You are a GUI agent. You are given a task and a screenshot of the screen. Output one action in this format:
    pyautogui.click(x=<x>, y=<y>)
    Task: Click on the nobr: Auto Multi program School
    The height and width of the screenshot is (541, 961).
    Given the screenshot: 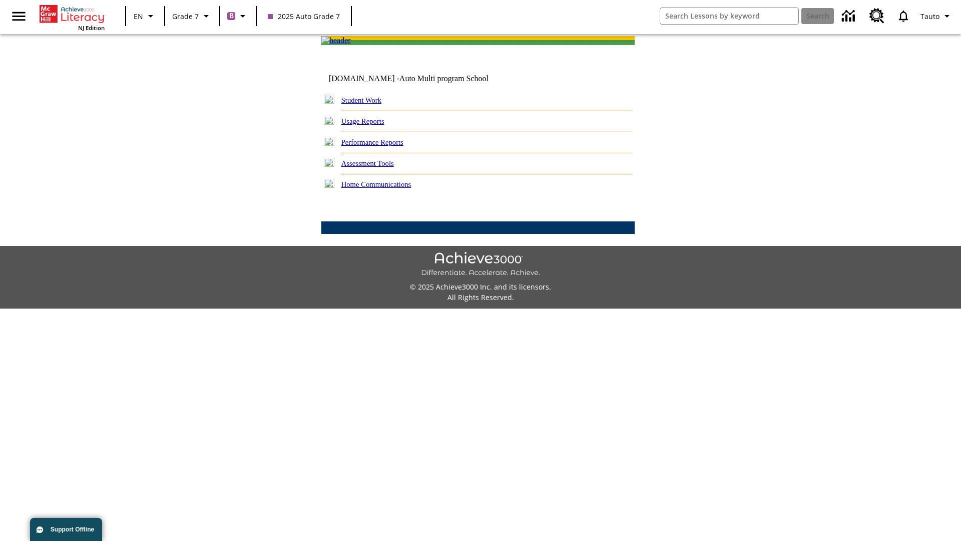 What is the action you would take?
    pyautogui.click(x=444, y=78)
    